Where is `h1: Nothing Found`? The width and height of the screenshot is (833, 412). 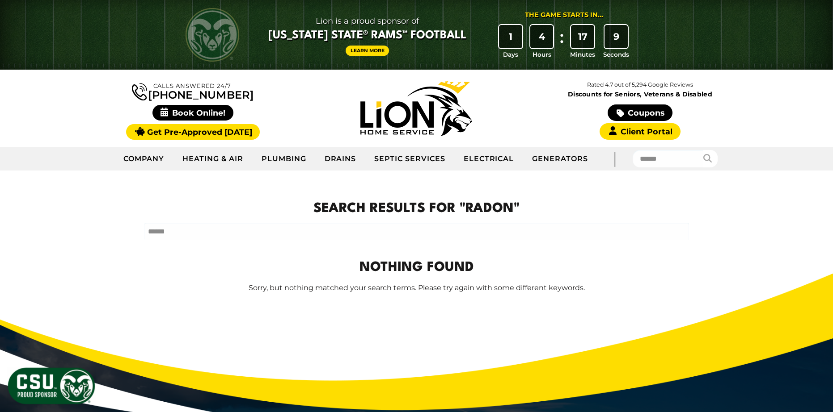 h1: Nothing Found is located at coordinates (417, 268).